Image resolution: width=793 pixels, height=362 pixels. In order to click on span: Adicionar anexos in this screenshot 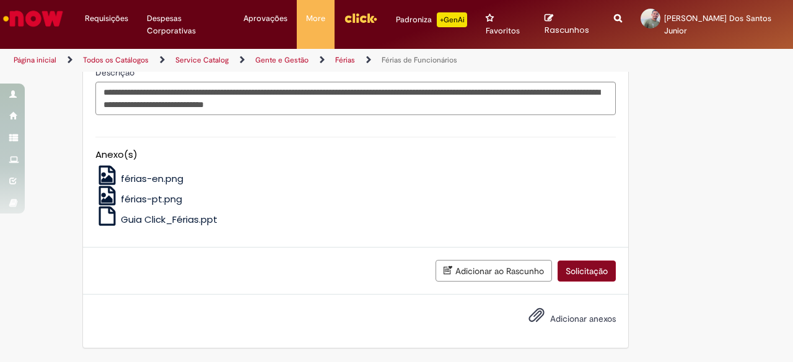, I will do `click(583, 319)`.